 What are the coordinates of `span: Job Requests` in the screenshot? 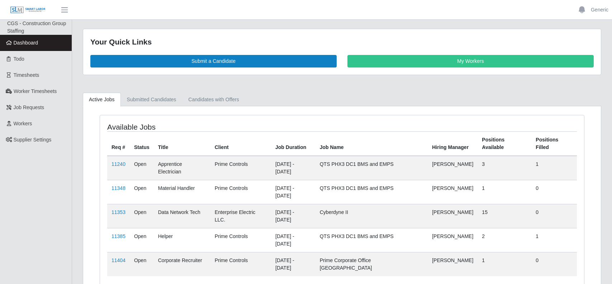 It's located at (29, 107).